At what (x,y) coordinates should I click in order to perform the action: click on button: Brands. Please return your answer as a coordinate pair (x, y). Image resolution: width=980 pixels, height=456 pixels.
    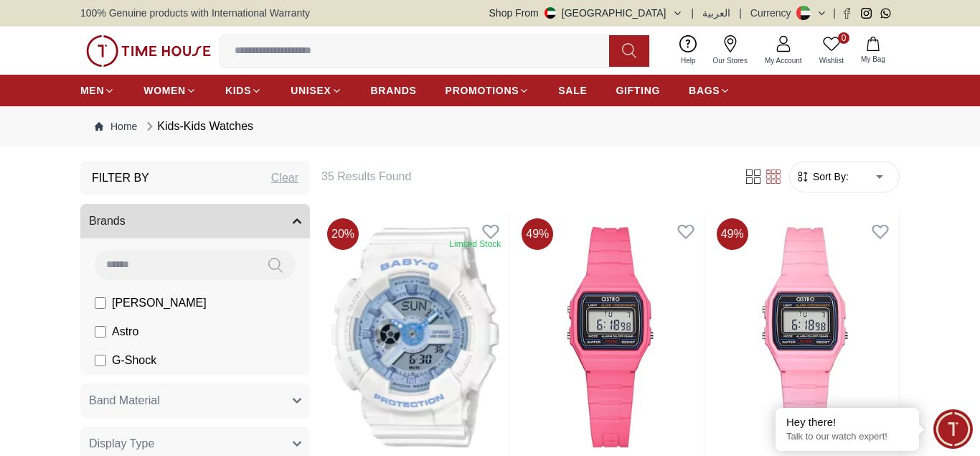
    Looking at the image, I should click on (195, 221).